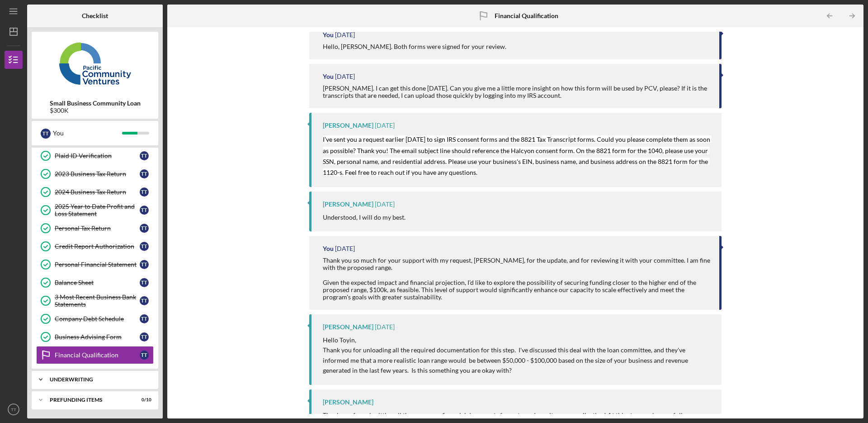 This screenshot has width=868, height=423. What do you see at coordinates (95, 103) in the screenshot?
I see `b: Small Business Community Loan` at bounding box center [95, 103].